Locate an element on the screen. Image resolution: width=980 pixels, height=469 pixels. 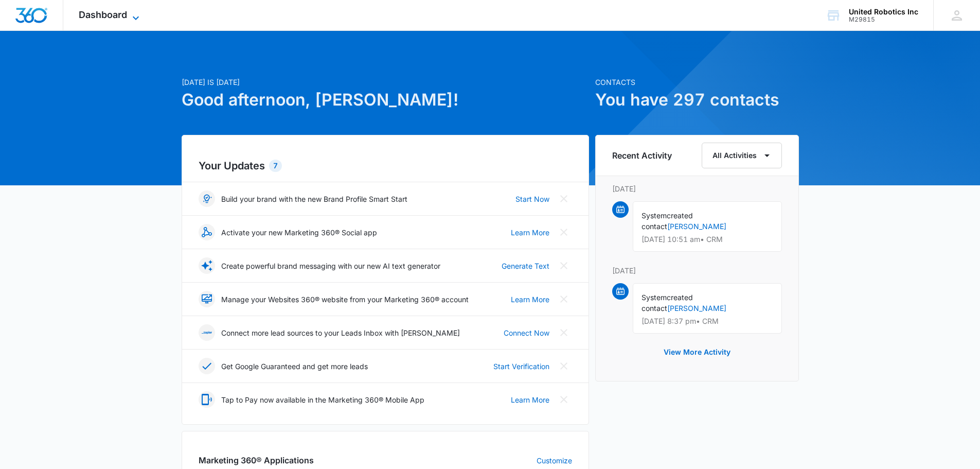
h1: You have 297 contacts is located at coordinates (697, 100).